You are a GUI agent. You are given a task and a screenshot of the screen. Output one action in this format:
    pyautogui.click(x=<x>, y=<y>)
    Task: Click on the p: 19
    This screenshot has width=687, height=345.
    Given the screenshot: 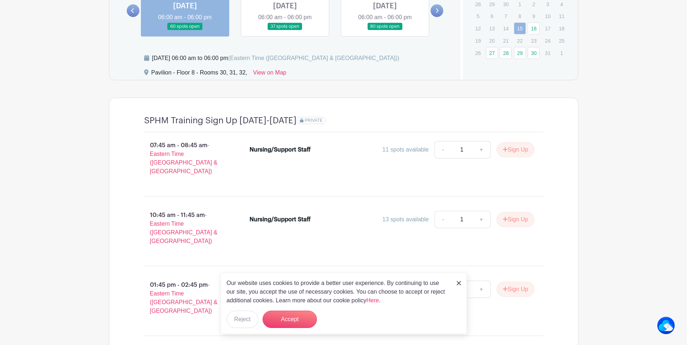 What is the action you would take?
    pyautogui.click(x=478, y=41)
    